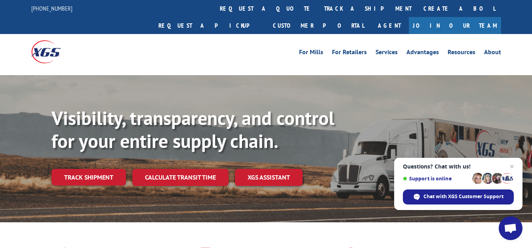  What do you see at coordinates (462, 53) in the screenshot?
I see `a: Resources` at bounding box center [462, 53].